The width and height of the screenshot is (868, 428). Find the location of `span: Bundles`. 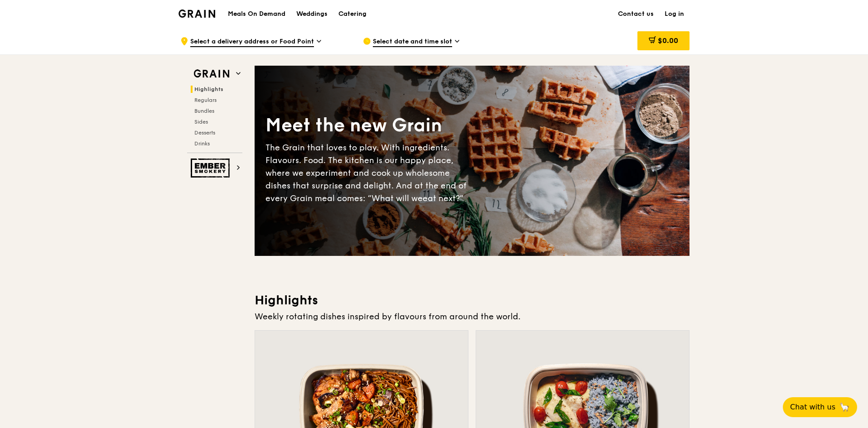

span: Bundles is located at coordinates (204, 111).